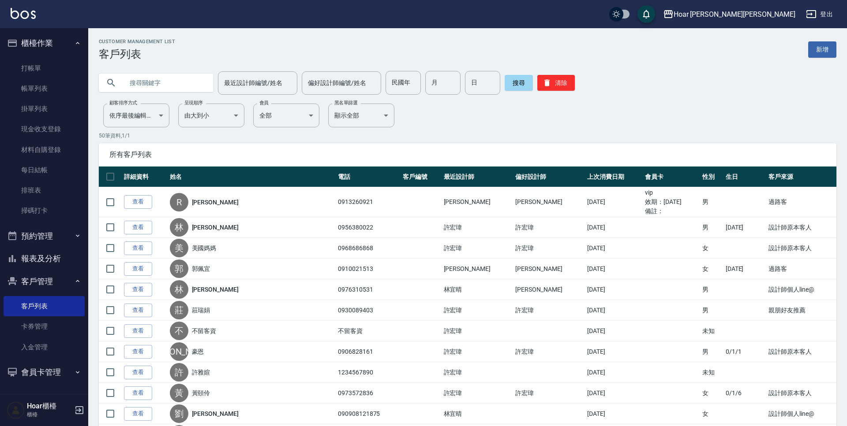 The height and width of the screenshot is (426, 847). What do you see at coordinates (822, 49) in the screenshot?
I see `a: 新增` at bounding box center [822, 49].